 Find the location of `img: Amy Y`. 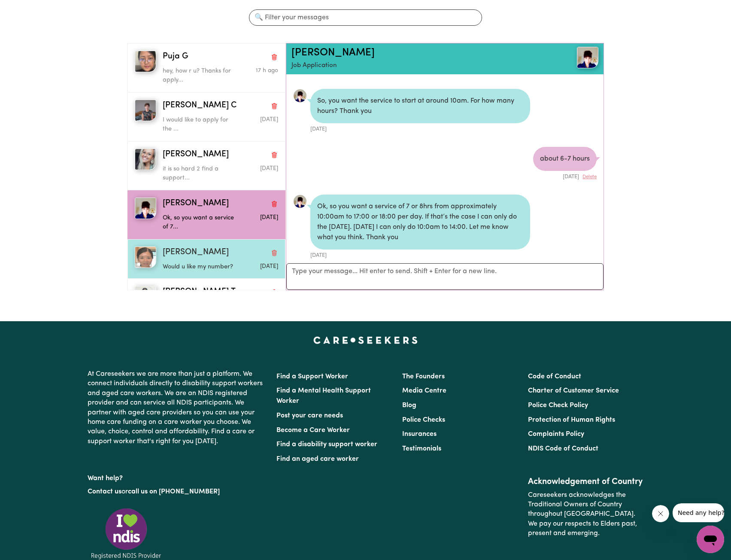

img: Amy Y is located at coordinates (145, 257).